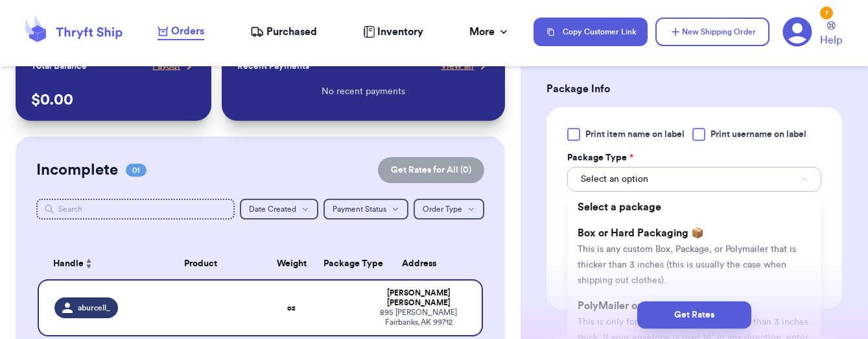  I want to click on button: New Shipping Order, so click(712, 32).